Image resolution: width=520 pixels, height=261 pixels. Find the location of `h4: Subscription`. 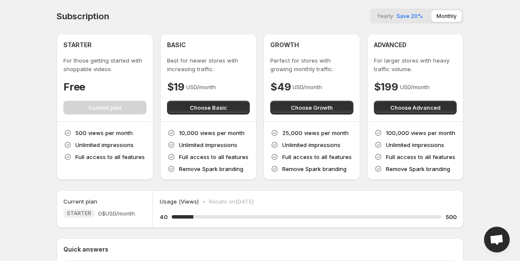

h4: Subscription is located at coordinates (83, 16).